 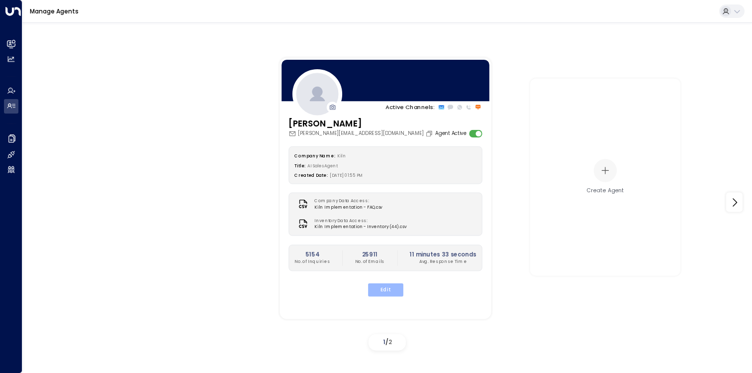 What do you see at coordinates (312, 261) in the screenshot?
I see `p: No. of Inquiries` at bounding box center [312, 261].